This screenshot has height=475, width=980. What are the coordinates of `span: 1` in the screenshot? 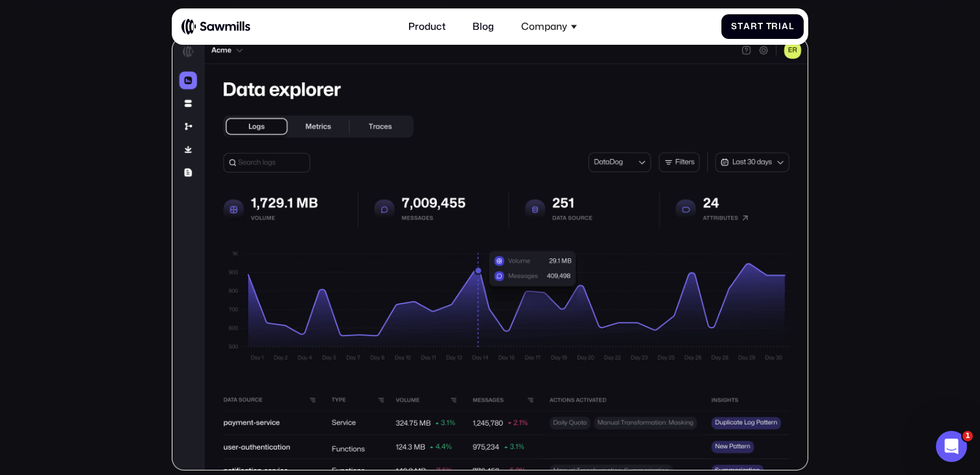 It's located at (967, 436).